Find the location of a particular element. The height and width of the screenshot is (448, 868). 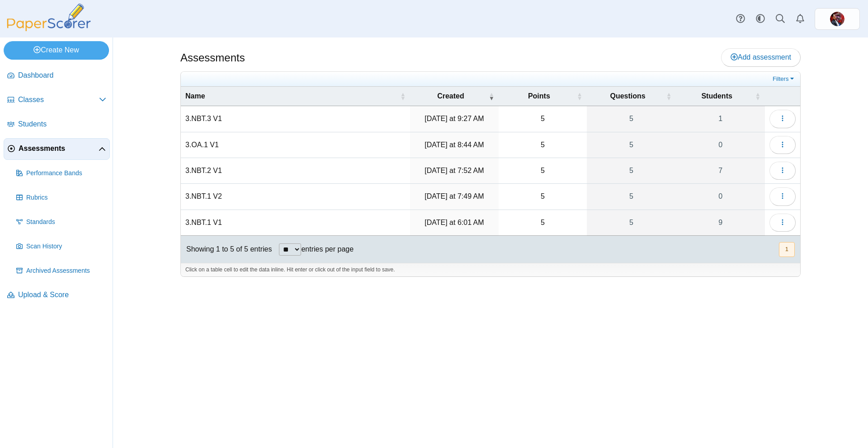

a: Rubrics is located at coordinates (61, 198).